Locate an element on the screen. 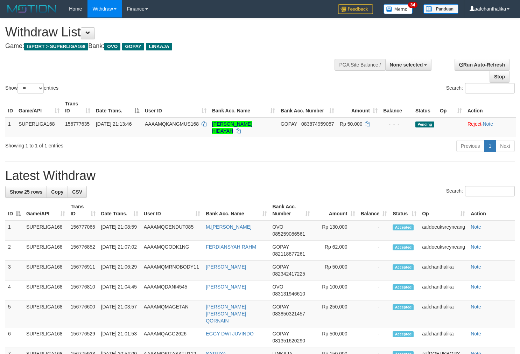  td: Rp 250,000 is located at coordinates (335, 314).